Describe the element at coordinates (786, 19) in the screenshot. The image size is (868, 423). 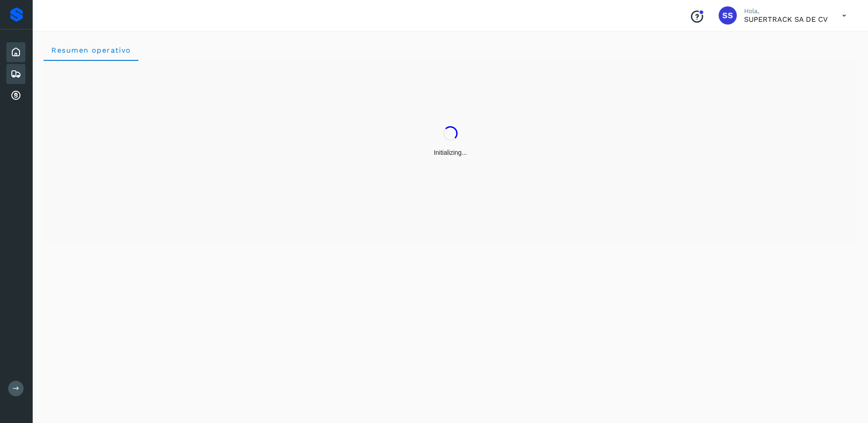
I see `p: SUPERTRACK SA DE CV` at that location.